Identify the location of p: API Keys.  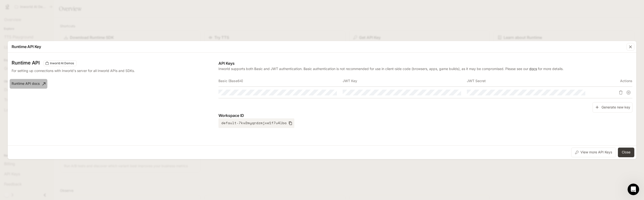
(425, 63).